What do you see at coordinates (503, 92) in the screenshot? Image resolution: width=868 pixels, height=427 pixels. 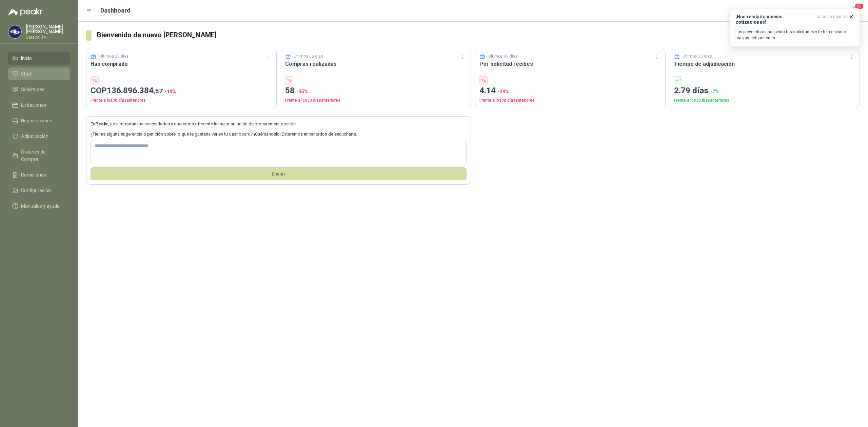 I see `span: -29 %` at bounding box center [503, 92].